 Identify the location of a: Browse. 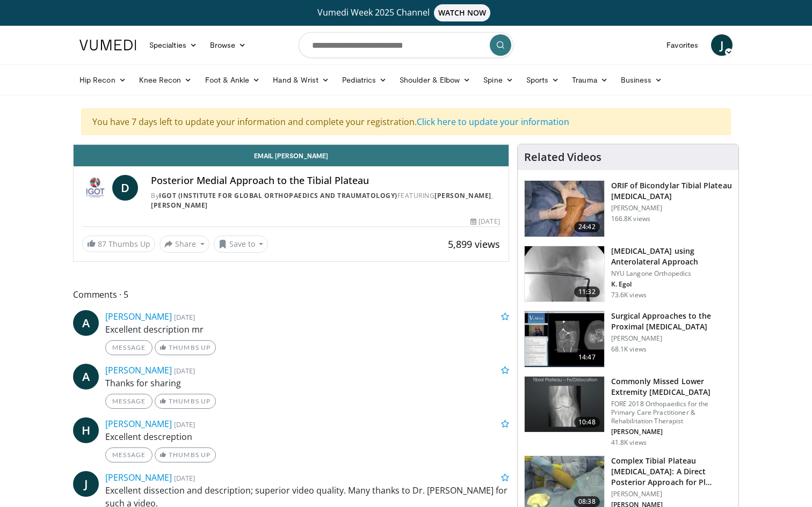
(228, 45).